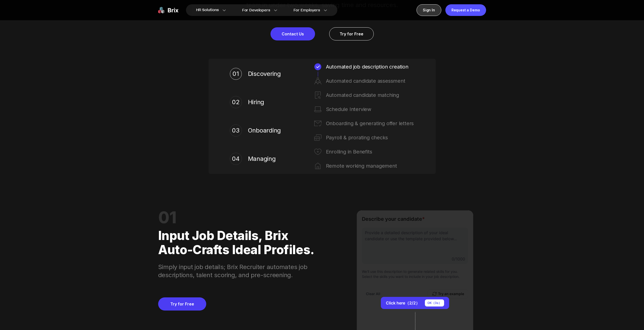  Describe the element at coordinates (236, 159) in the screenshot. I see `div: 04` at that location.